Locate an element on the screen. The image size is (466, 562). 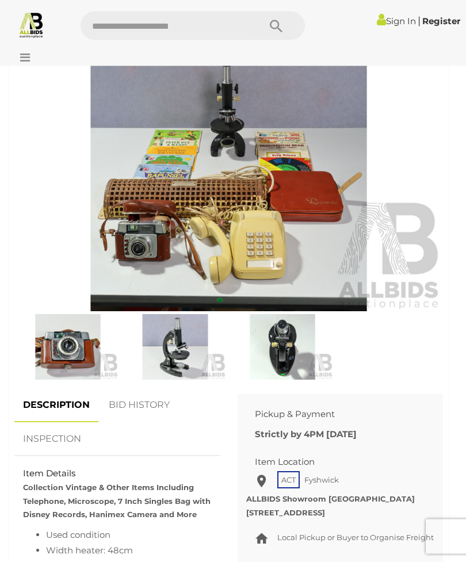
a: DESCRIPTION is located at coordinates (56, 406).